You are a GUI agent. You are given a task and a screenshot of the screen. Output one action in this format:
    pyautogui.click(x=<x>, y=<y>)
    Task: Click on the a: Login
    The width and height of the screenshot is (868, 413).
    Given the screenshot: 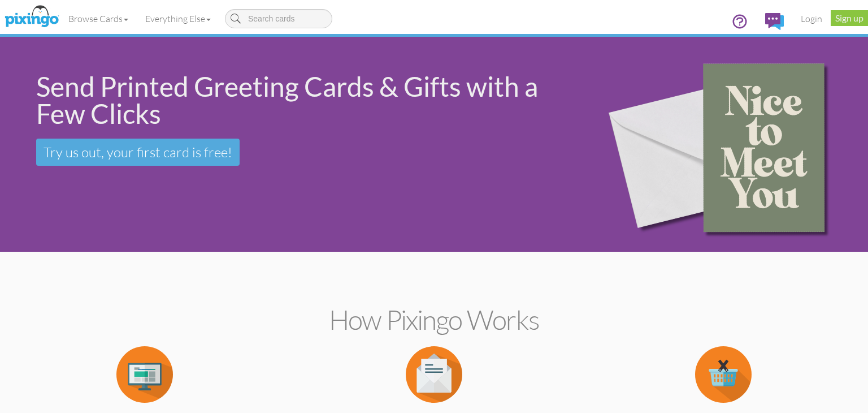 What is the action you would take?
    pyautogui.click(x=812, y=19)
    